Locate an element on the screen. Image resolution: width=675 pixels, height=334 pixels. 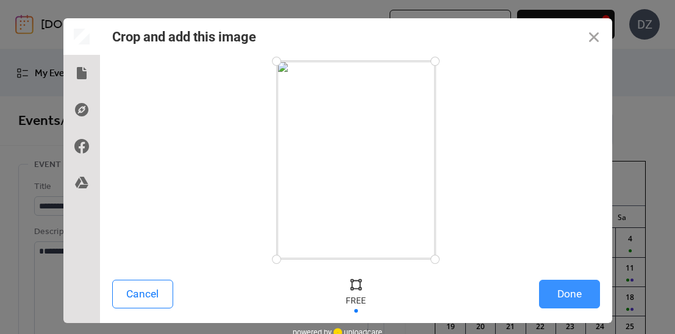
button: Cancel is located at coordinates (143, 294).